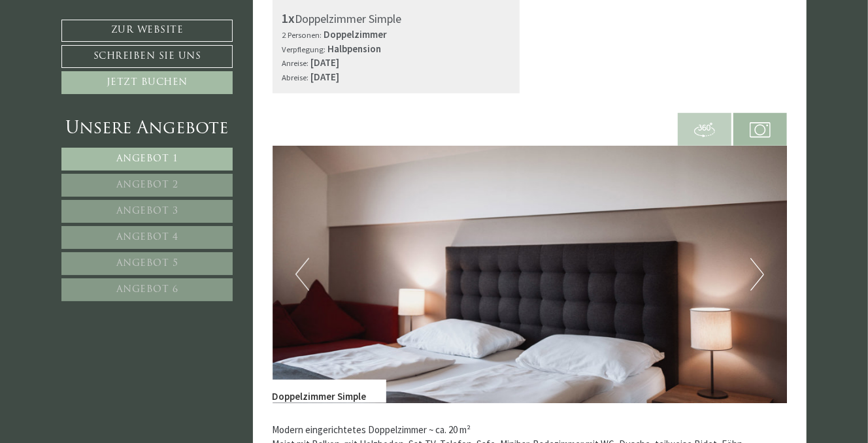  I want to click on span: Angebot 1, so click(147, 158).